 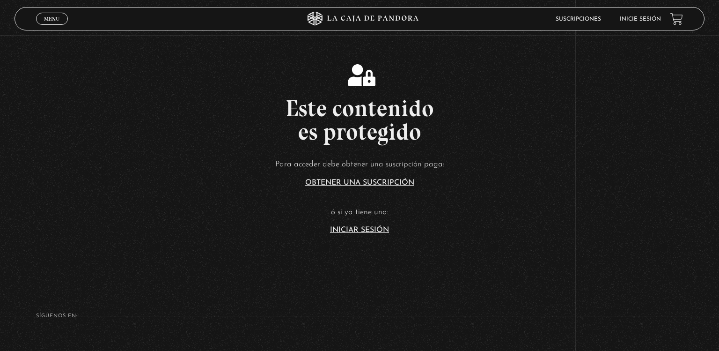 What do you see at coordinates (360, 183) in the screenshot?
I see `a: Obtener una suscripción` at bounding box center [360, 183].